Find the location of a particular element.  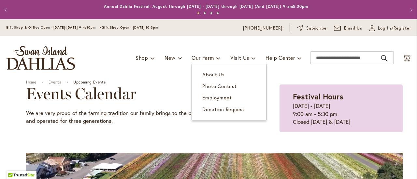

span: Shop is located at coordinates (142, 58).